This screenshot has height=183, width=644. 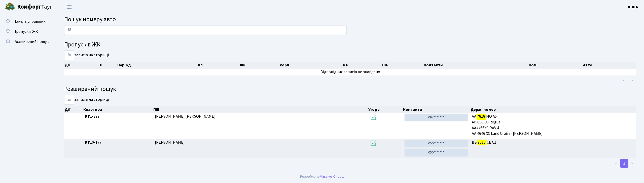 What do you see at coordinates (35, 7) in the screenshot?
I see `span: Таун` at bounding box center [35, 7].